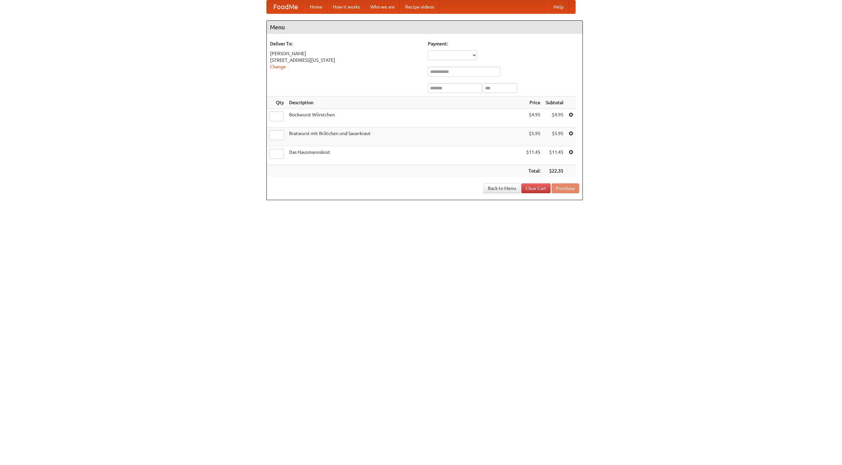  Describe the element at coordinates (425, 27) in the screenshot. I see `h4: Menu` at that location.